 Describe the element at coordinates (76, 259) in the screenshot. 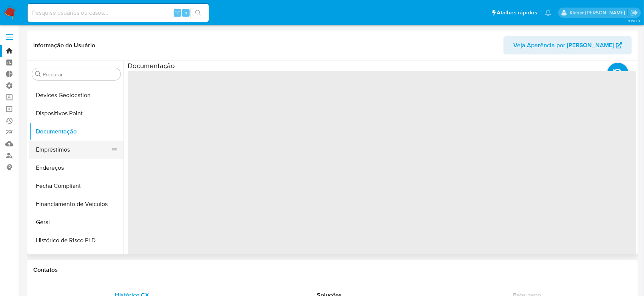

I see `button: Histórico de casos` at that location.